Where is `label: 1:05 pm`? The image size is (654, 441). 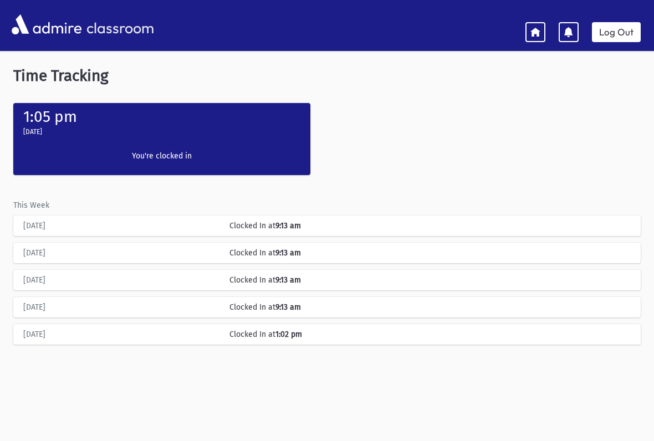
label: 1:05 pm is located at coordinates (50, 116).